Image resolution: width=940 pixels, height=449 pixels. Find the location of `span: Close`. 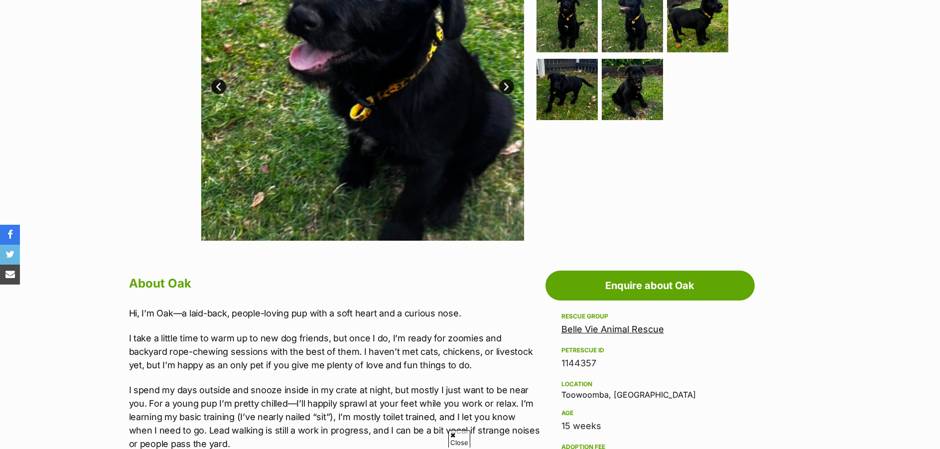

span: Close is located at coordinates (459, 438).